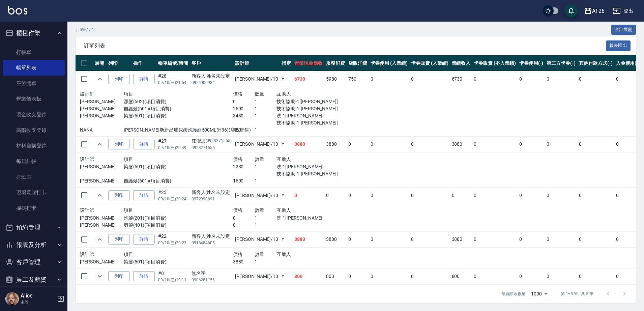  What do you see at coordinates (34, 227) in the screenshot?
I see `button: 預約管理` at bounding box center [34, 227].